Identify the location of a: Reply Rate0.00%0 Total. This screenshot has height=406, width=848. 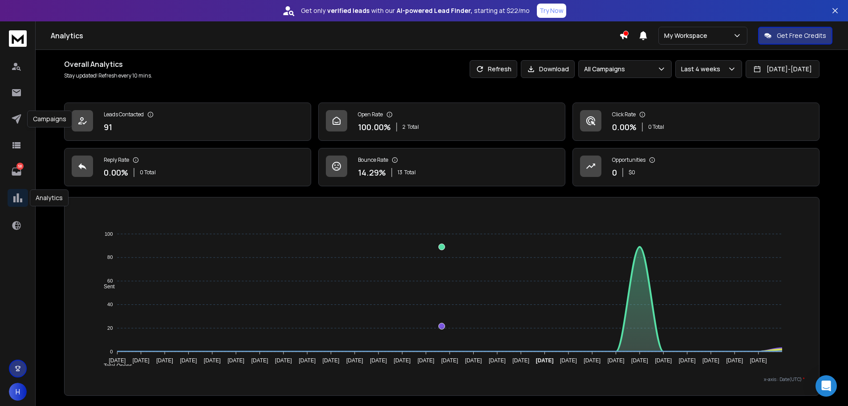
(187, 167).